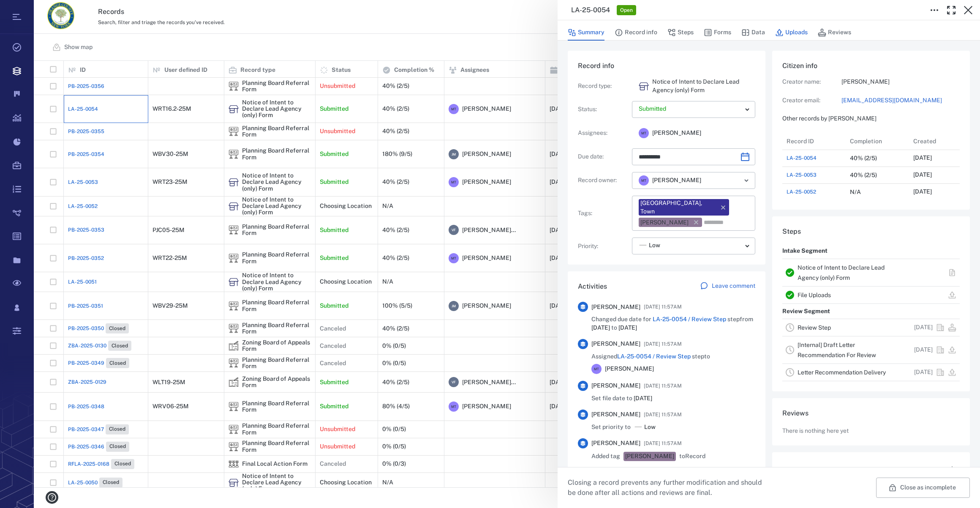  Describe the element at coordinates (842, 372) in the screenshot. I see `a: Letter Recommendation Delivery` at that location.